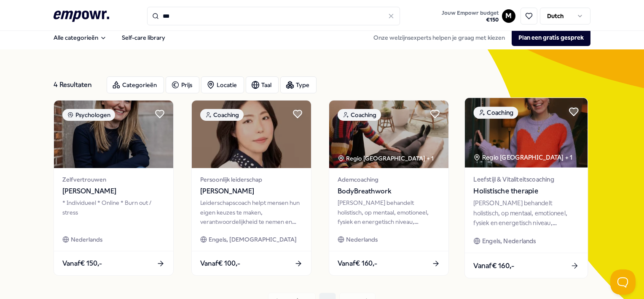  I want to click on nav: Main, so click(109, 38).